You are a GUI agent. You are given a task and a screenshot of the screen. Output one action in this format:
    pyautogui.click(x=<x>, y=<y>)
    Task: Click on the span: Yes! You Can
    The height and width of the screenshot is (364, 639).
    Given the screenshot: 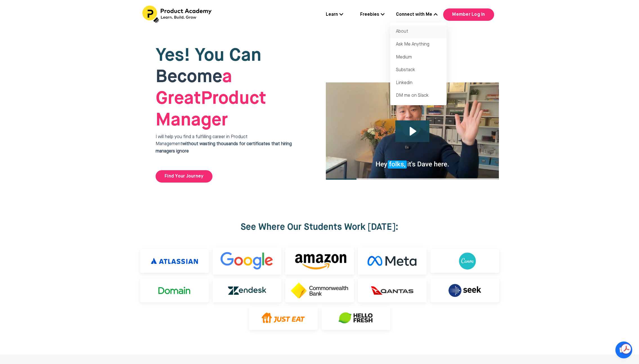 What is the action you would take?
    pyautogui.click(x=209, y=55)
    